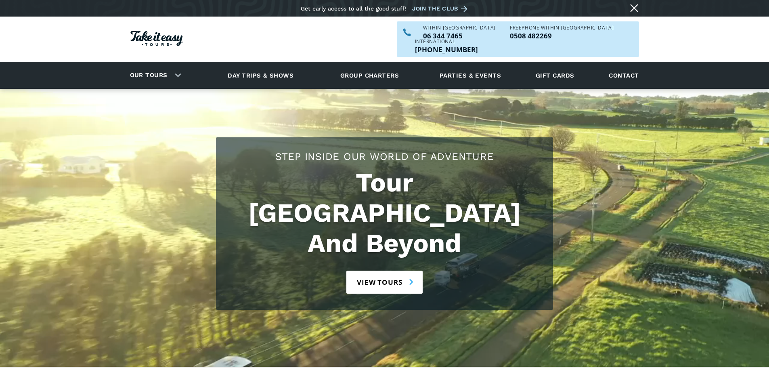  I want to click on div: Our tours, so click(154, 75).